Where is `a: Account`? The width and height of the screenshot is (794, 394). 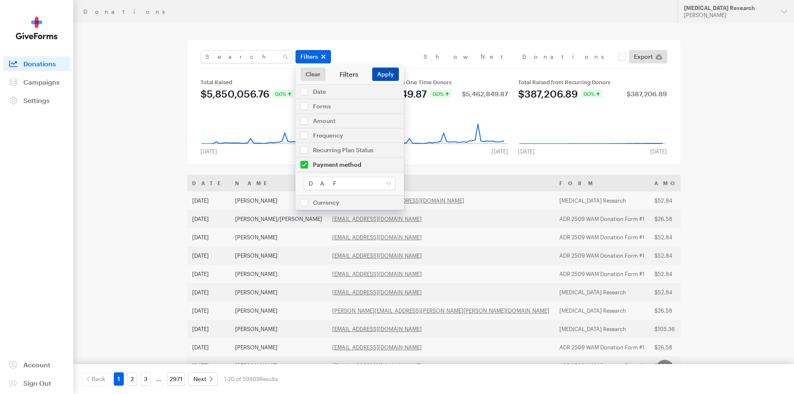
a: Account is located at coordinates (37, 365).